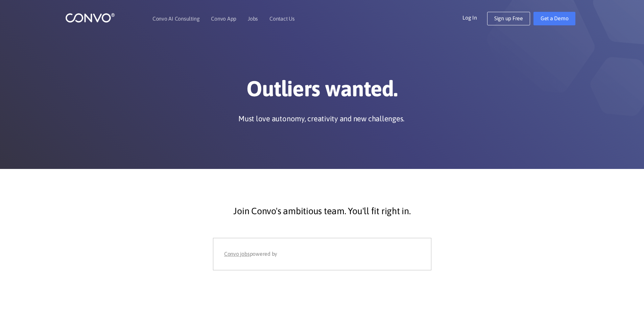 Image resolution: width=644 pixels, height=322 pixels. Describe the element at coordinates (555, 18) in the screenshot. I see `a: Get a Demo` at that location.